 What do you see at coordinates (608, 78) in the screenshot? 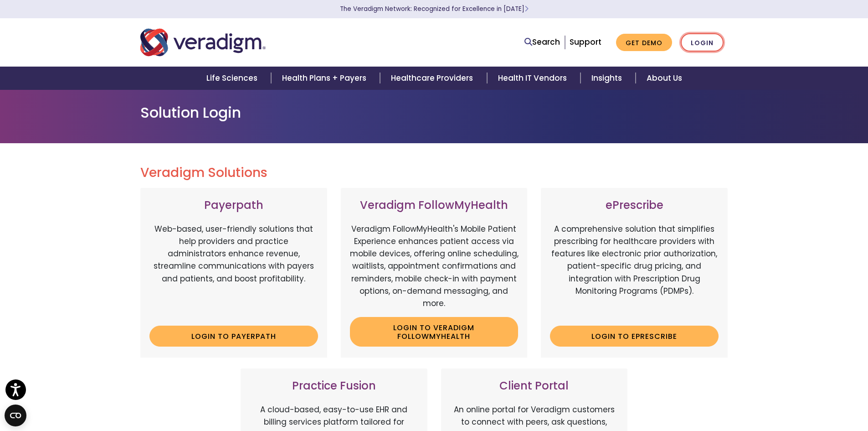
I see `a: Insights` at bounding box center [608, 78].